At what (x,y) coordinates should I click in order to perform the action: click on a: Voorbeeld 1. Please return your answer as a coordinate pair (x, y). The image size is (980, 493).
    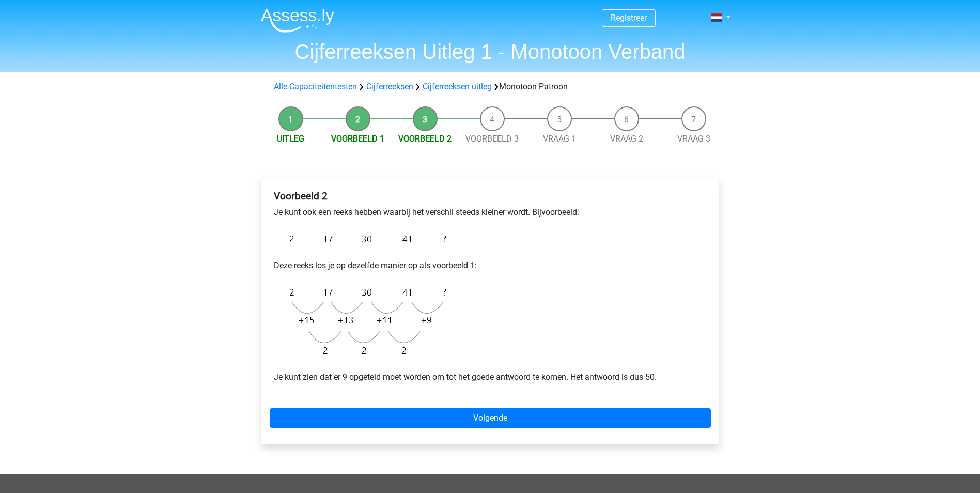
    Looking at the image, I should click on (357, 139).